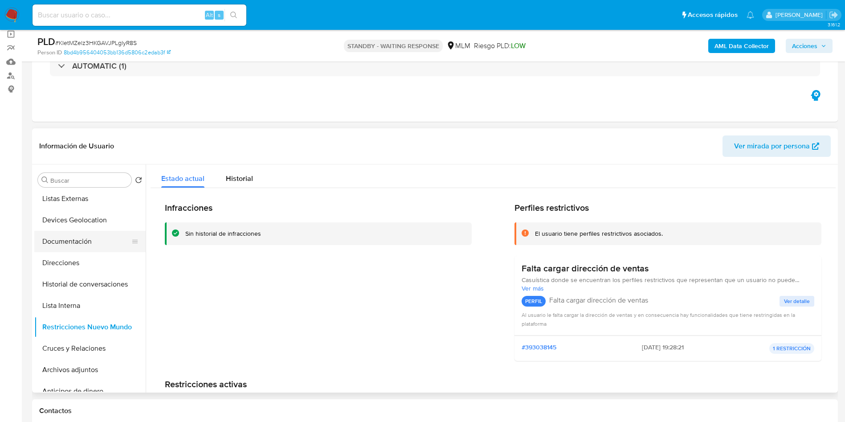  What do you see at coordinates (233, 15) in the screenshot?
I see `button: search-icon` at bounding box center [233, 15].